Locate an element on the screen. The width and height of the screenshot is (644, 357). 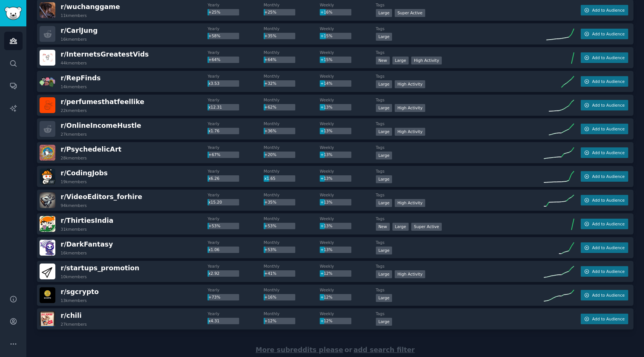
span: r/ InternetsGreatestVids is located at coordinates (105, 54).